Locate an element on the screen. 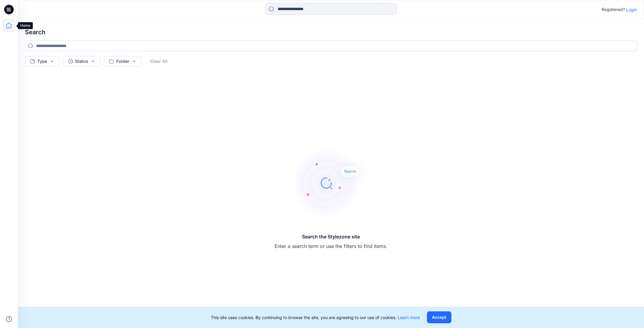 This screenshot has height=328, width=644. button: Type is located at coordinates (42, 61).